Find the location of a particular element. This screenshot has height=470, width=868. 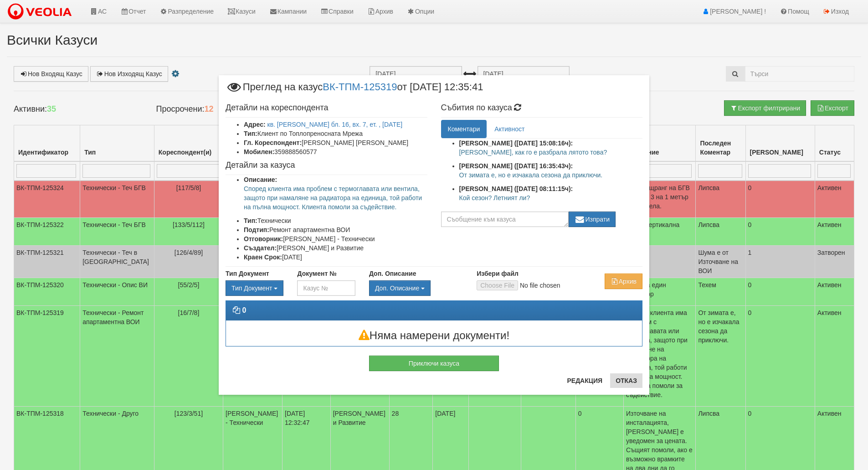

label: Тип Документ is located at coordinates (247, 273).